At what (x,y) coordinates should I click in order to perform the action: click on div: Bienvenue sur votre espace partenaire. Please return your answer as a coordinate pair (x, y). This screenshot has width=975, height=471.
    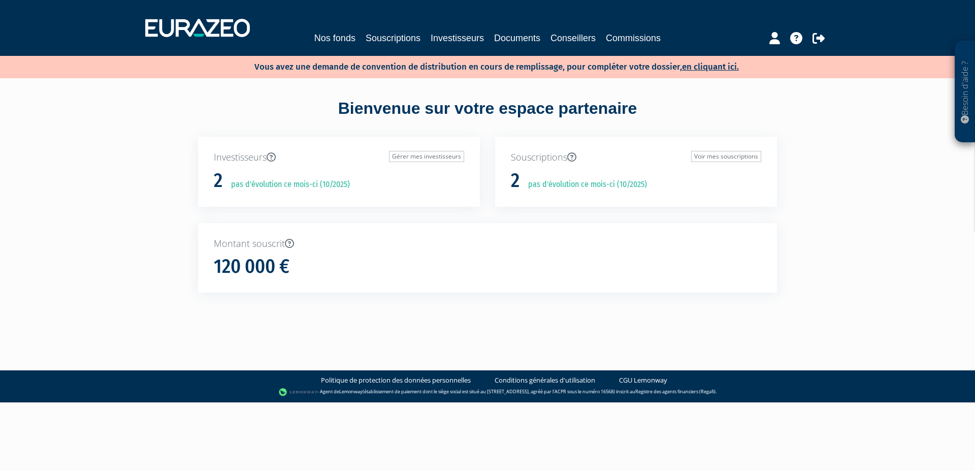
    Looking at the image, I should click on (487, 117).